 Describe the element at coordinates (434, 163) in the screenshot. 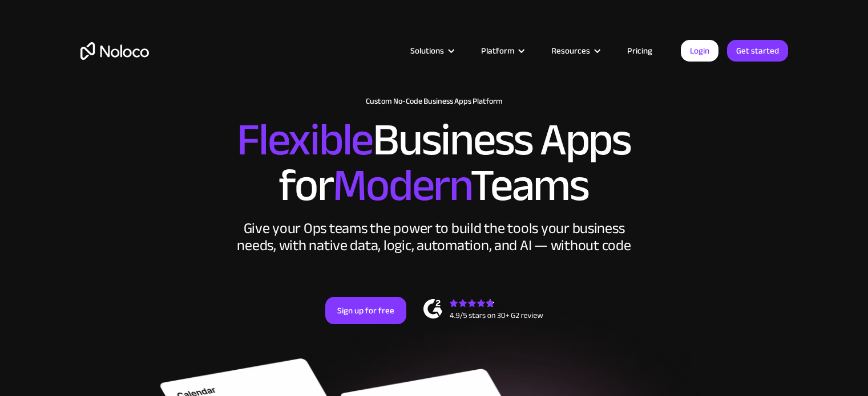

I see `h2: Business Apps for Teams` at that location.